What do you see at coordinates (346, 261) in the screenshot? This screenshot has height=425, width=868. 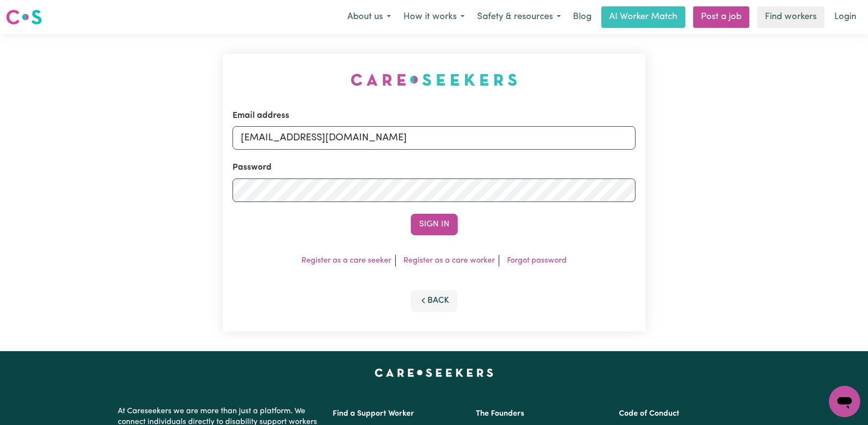 I see `a: Register as a care seeker` at bounding box center [346, 261].